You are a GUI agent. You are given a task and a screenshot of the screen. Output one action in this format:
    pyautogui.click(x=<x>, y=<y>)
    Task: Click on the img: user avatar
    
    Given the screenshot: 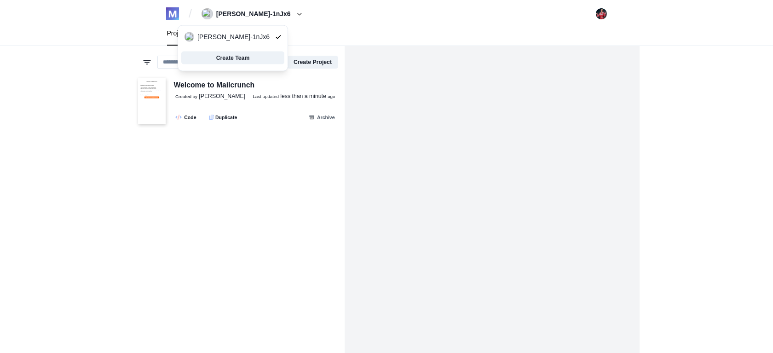 What is the action you would take?
    pyautogui.click(x=601, y=14)
    